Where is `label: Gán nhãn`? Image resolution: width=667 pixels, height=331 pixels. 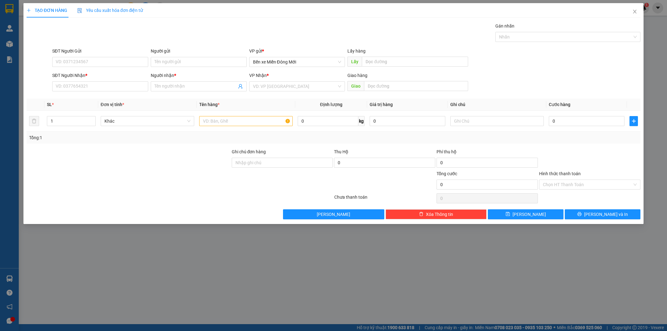
label: Gán nhãn is located at coordinates (505, 26).